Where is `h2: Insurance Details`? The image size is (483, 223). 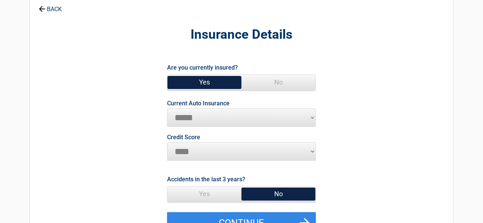
h2: Insurance Details is located at coordinates (242, 35).